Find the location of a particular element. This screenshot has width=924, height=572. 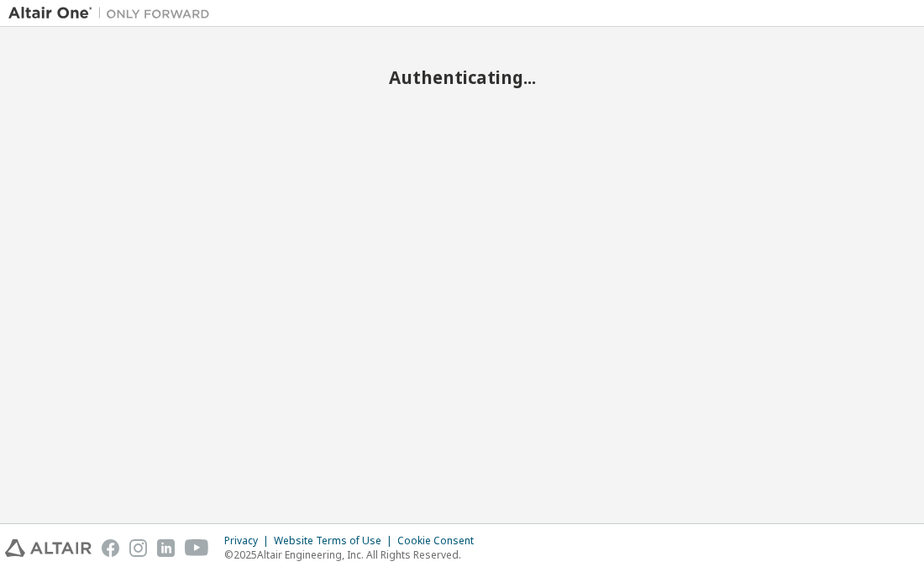

div: Cookie Consent is located at coordinates (440, 541).